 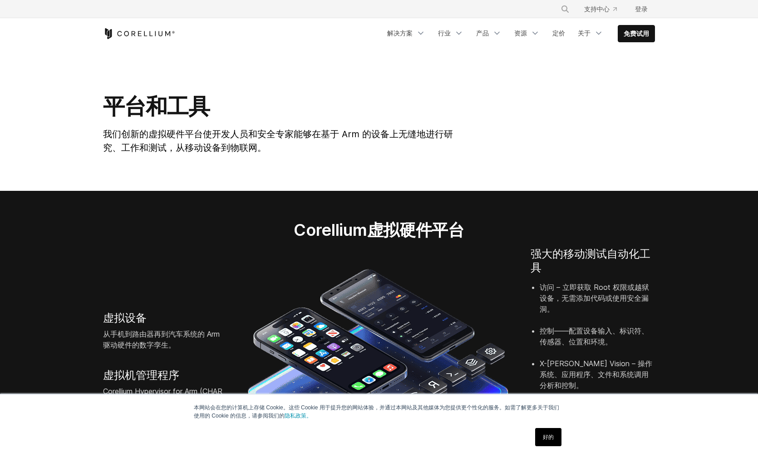 What do you see at coordinates (298, 415) in the screenshot?
I see `font: 隐私政策。` at bounding box center [298, 415].